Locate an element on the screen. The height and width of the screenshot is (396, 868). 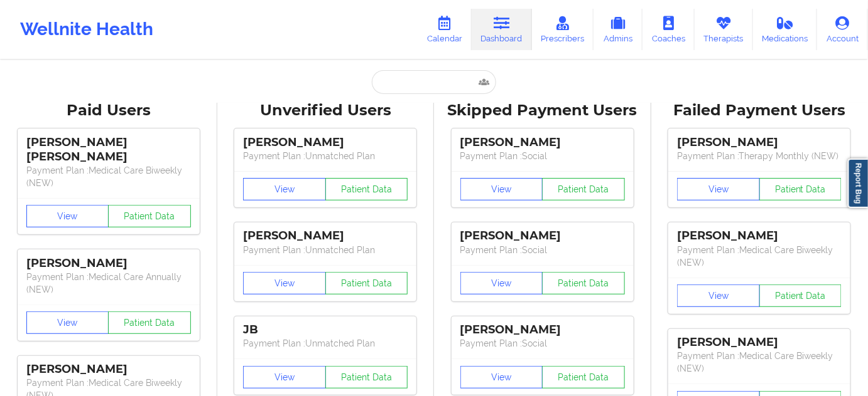
div: JB is located at coordinates (325, 330).